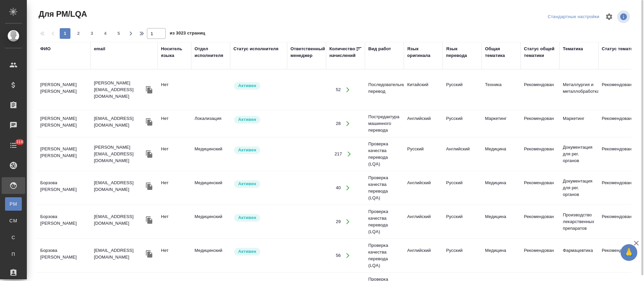 Image resolution: width=644 pixels, height=281 pixels. I want to click on span: Посмотреть информацию, so click(624, 17).